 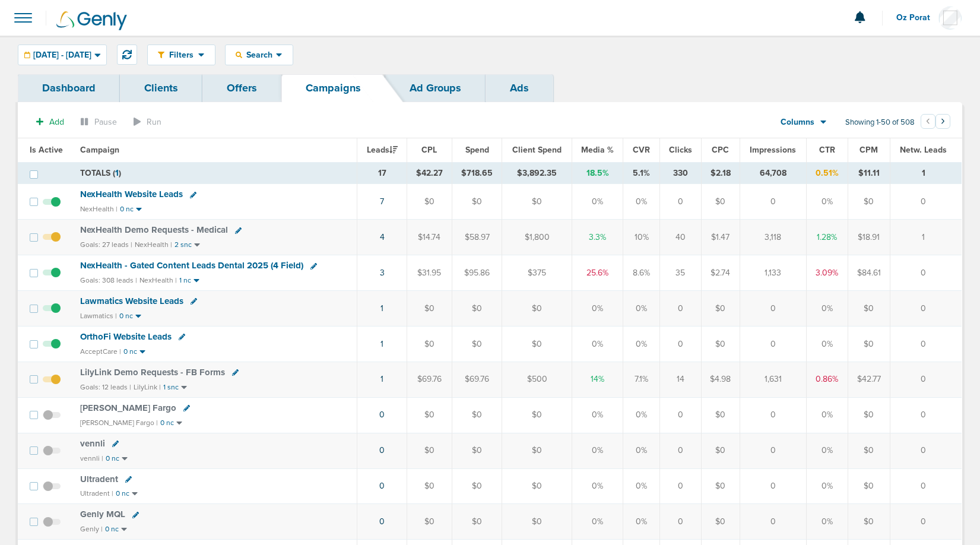 I want to click on td: 5.1%, so click(x=641, y=173).